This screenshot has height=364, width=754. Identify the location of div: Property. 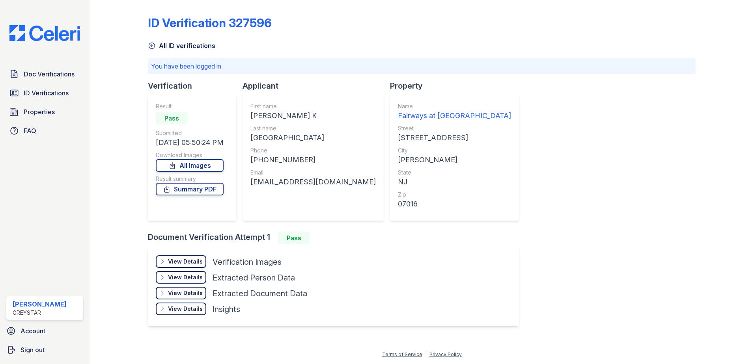
(457, 86).